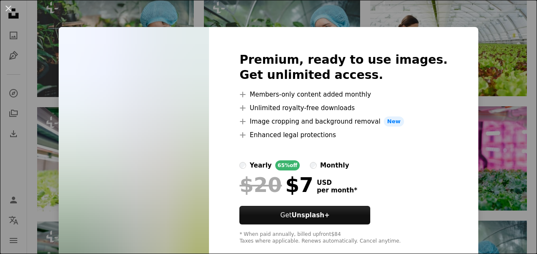  What do you see at coordinates (343, 108) in the screenshot?
I see `li: Unlimited royalty-free downloads` at bounding box center [343, 108].